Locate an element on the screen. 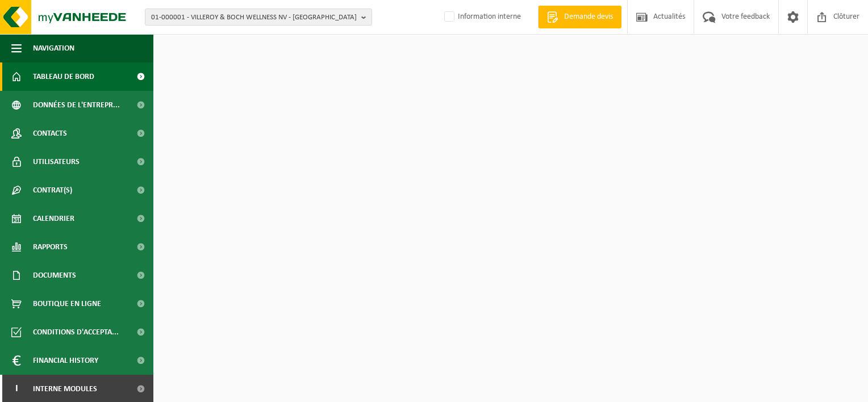 This screenshot has height=402, width=868. span: Financial History is located at coordinates (65, 360).